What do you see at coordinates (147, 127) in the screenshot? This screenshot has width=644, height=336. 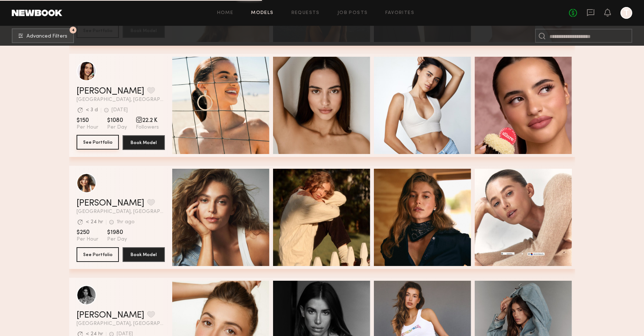 I see `span: Followers` at bounding box center [147, 127].